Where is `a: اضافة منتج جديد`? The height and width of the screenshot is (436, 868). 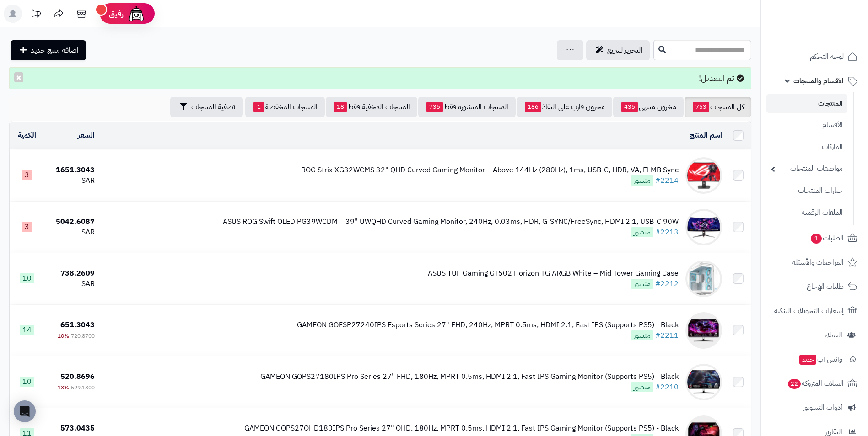 a: اضافة منتج جديد is located at coordinates (48, 50).